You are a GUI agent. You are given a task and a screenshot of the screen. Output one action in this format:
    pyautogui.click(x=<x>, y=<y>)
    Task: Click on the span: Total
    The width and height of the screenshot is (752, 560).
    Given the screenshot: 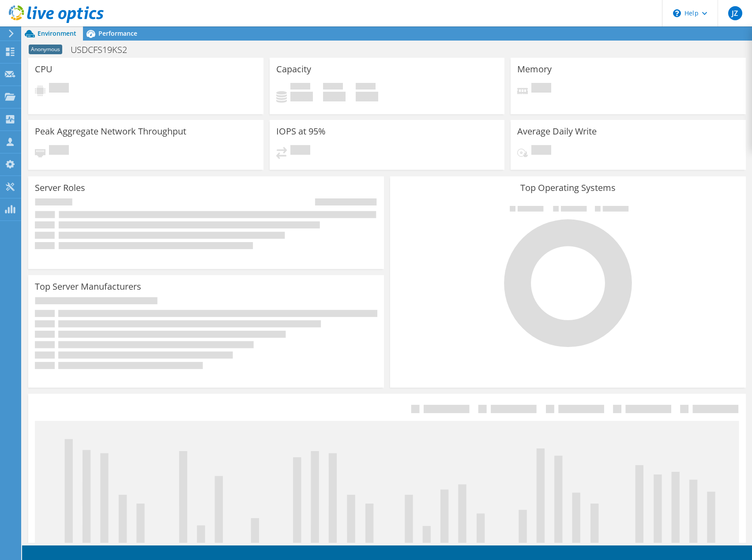 What is the action you would take?
    pyautogui.click(x=365, y=88)
    